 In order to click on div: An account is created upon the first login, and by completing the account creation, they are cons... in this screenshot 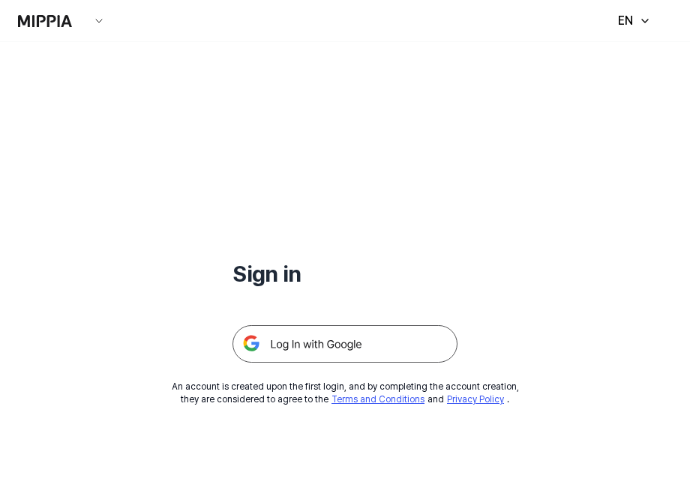, I will do `click(345, 394)`.